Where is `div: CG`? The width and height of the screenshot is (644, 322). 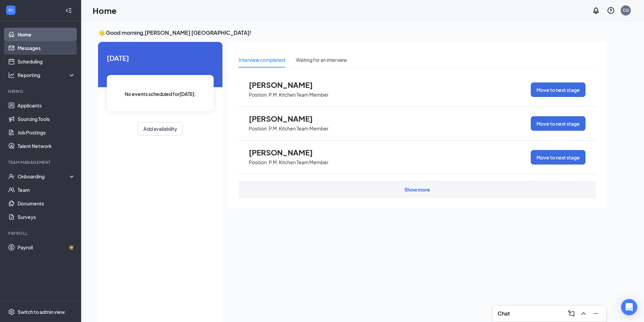 div: CG is located at coordinates (626, 10).